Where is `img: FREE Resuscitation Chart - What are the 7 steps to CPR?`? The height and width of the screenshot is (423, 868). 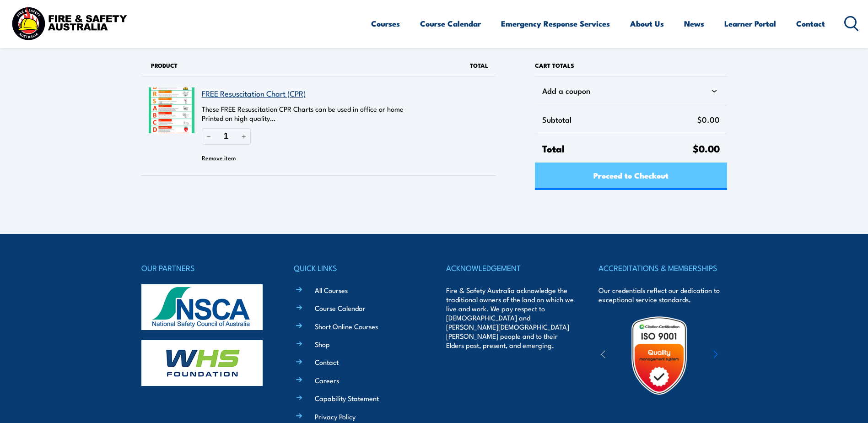
img: FREE Resuscitation Chart - What are the 7 steps to CPR? is located at coordinates (172, 110).